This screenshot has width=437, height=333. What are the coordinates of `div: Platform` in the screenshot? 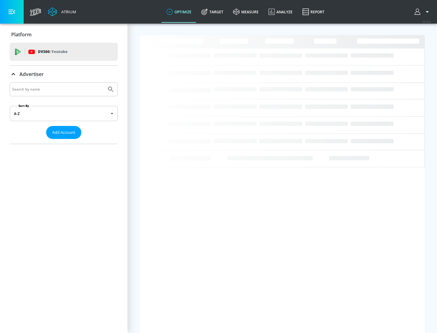 It's located at (64, 35).